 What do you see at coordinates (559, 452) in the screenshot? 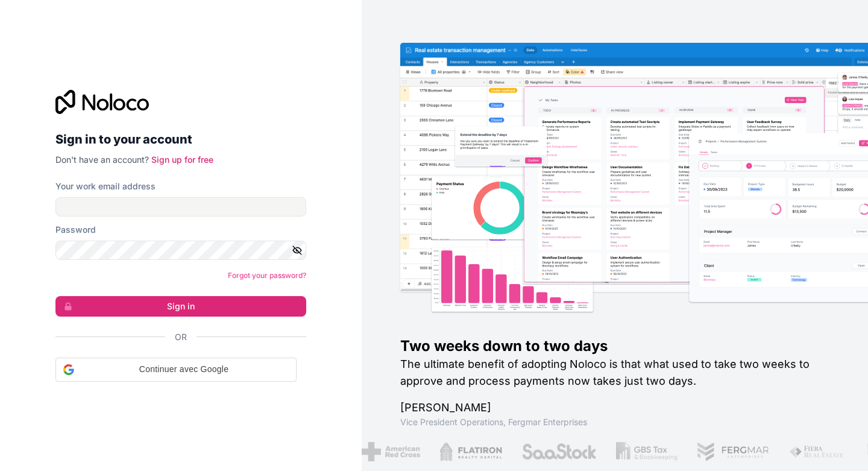
I see `img: /assets/saastock-C6Zbiodz.png` at bounding box center [559, 452].